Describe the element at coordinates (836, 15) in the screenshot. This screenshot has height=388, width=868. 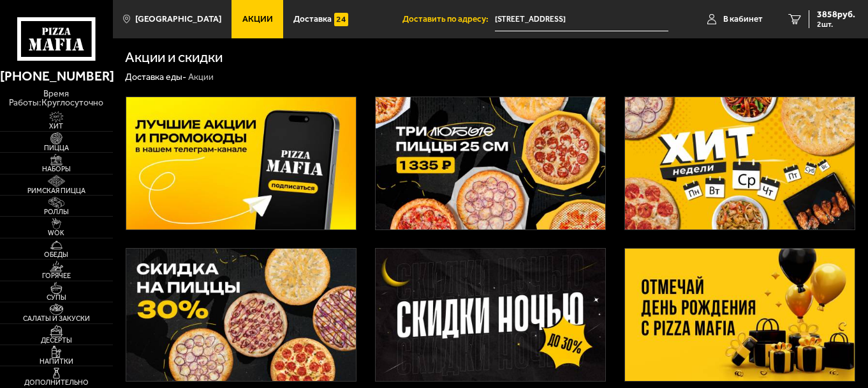
I see `span: 3858 руб.` at that location.